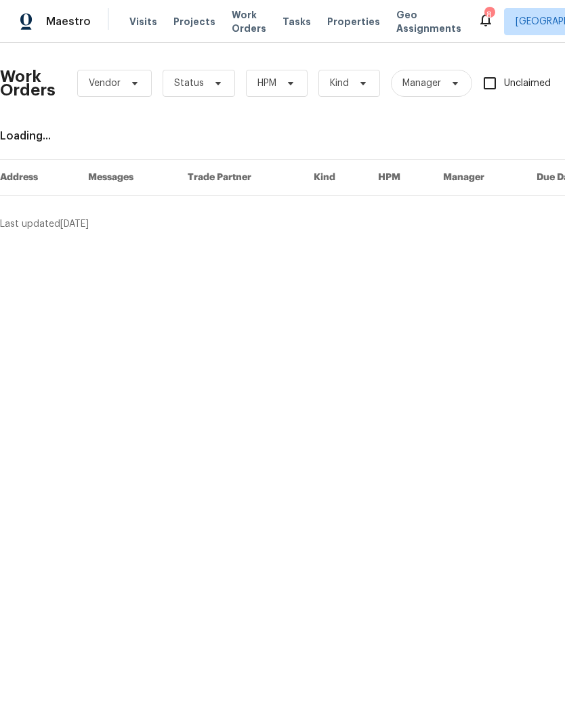 The height and width of the screenshot is (728, 565). What do you see at coordinates (422, 84) in the screenshot?
I see `span: Manager` at bounding box center [422, 84].